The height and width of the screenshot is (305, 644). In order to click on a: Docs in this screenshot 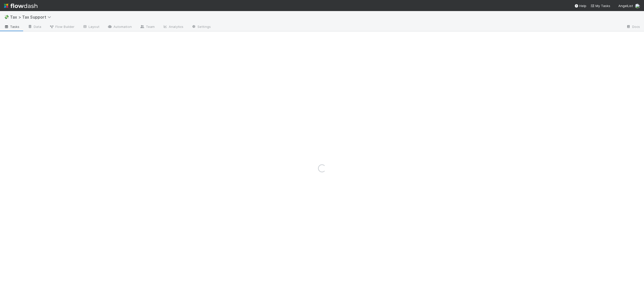, I will do `click(633, 27)`.